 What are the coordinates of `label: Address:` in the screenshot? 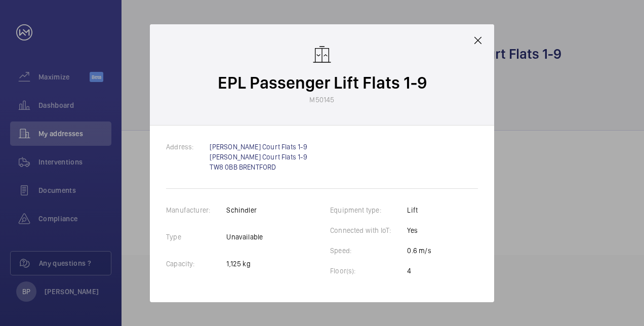 It's located at (188, 147).